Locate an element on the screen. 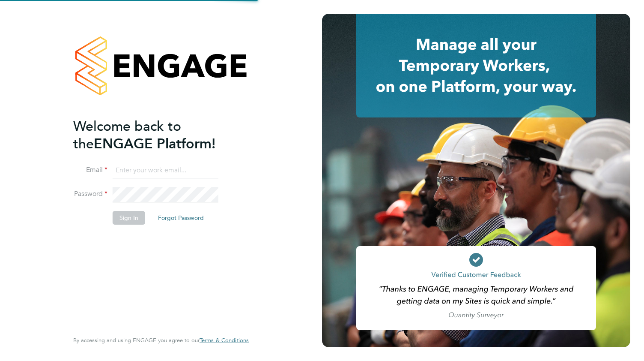 Image resolution: width=644 pixels, height=361 pixels. label: Password is located at coordinates (90, 194).